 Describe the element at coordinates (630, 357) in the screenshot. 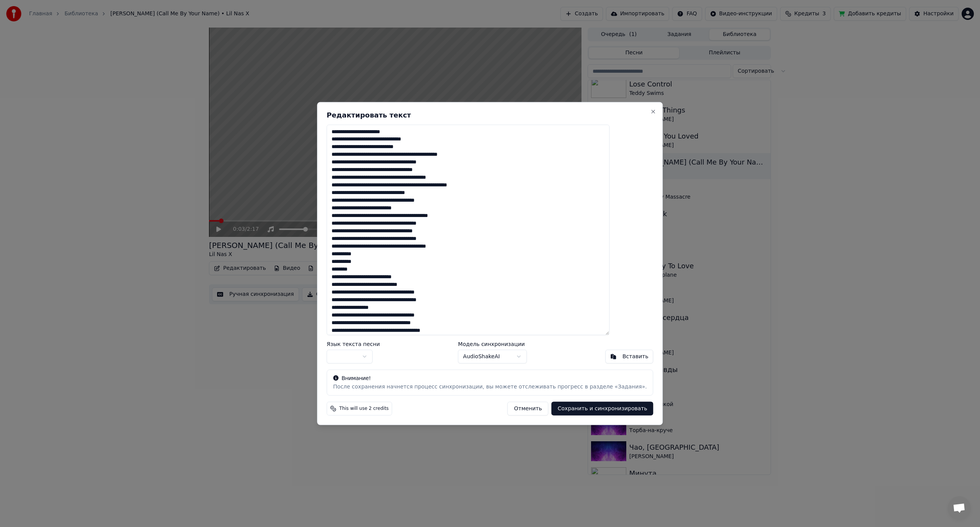

I see `button: Вставить` at that location.